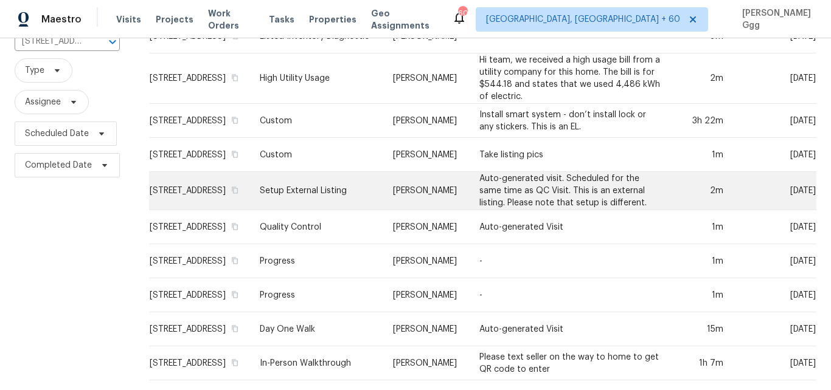 This screenshot has height=390, width=831. Describe the element at coordinates (462, 13) in the screenshot. I see `div: 609` at that location.